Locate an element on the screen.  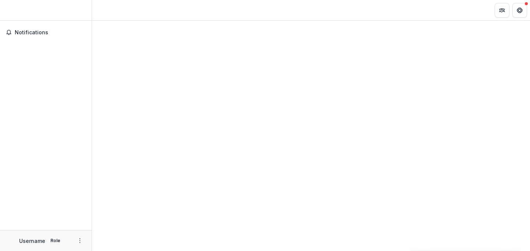
p: Username is located at coordinates (32, 240).